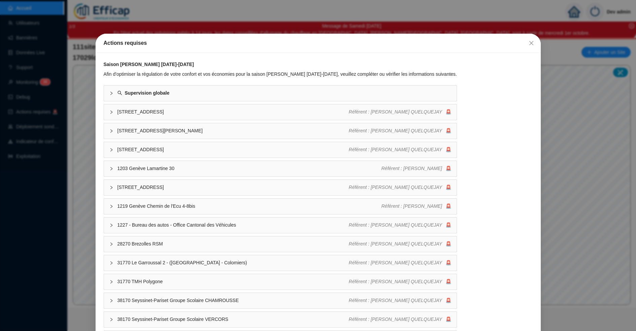  What do you see at coordinates (249, 206) in the screenshot?
I see `span: 1219 Genève Chemin de l'Ecu 4-8bis` at bounding box center [249, 206].